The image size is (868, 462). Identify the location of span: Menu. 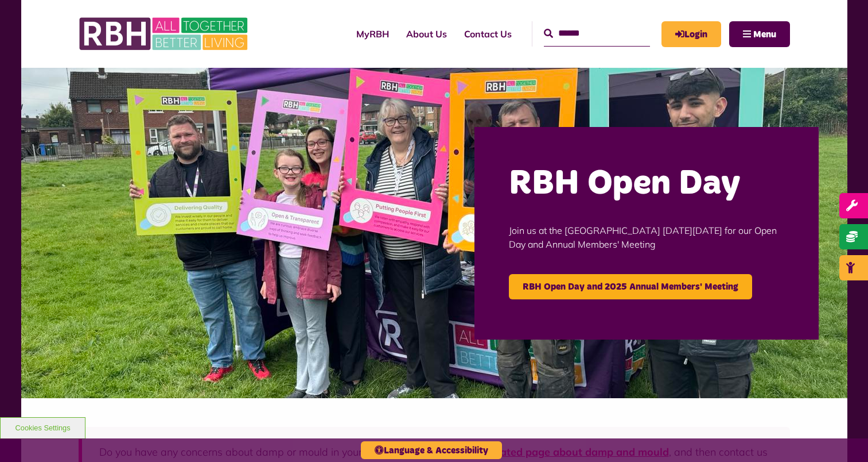
(765, 34).